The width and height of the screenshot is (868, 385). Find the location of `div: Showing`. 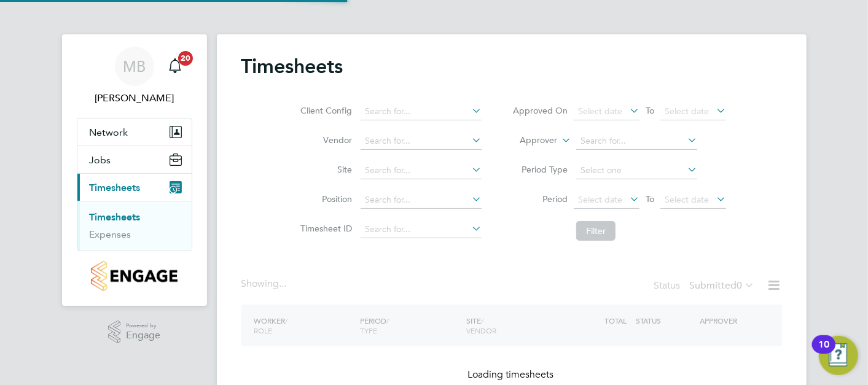

div: Showing is located at coordinates (266, 284).